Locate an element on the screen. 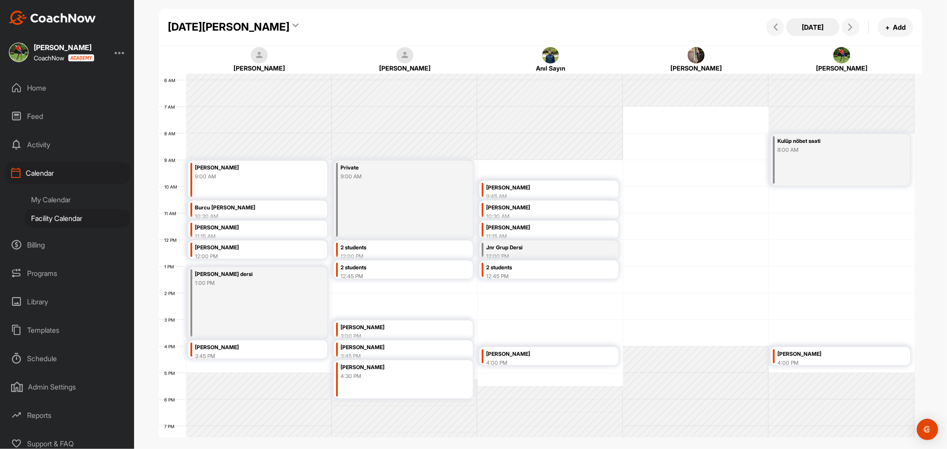  div: Reports is located at coordinates (67, 416).